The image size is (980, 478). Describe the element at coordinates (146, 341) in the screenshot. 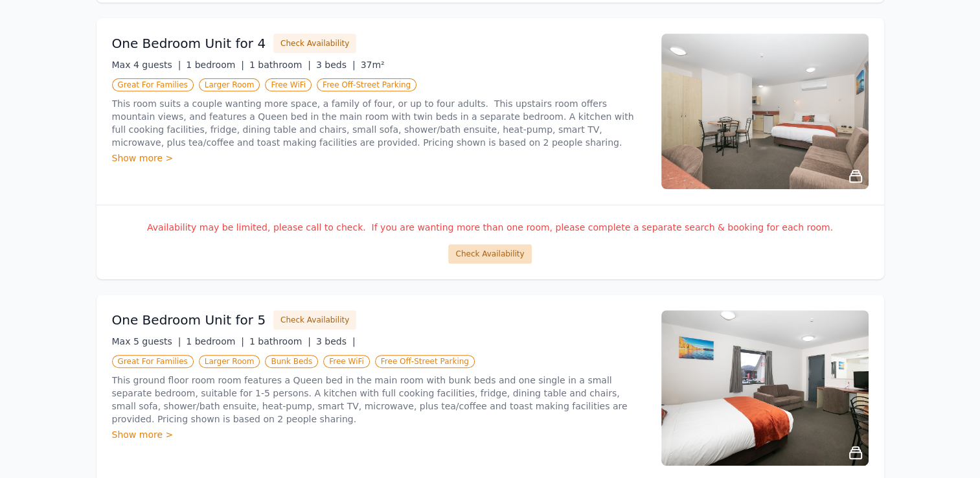

I see `span: Max 5 guests |` at that location.